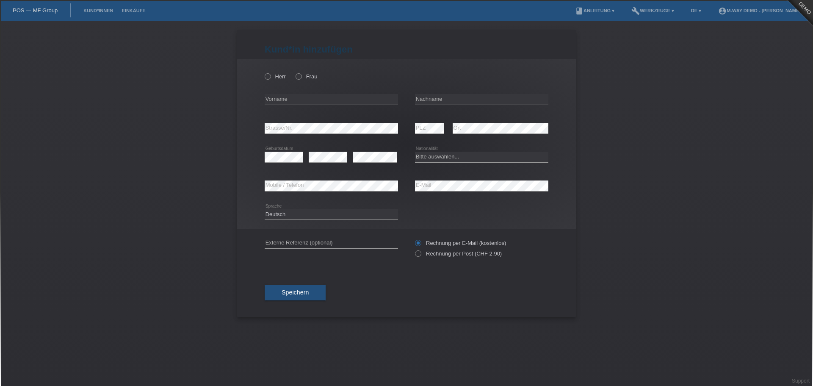 The width and height of the screenshot is (813, 386). Describe the element at coordinates (98, 11) in the screenshot. I see `a: Kund*innen` at that location.